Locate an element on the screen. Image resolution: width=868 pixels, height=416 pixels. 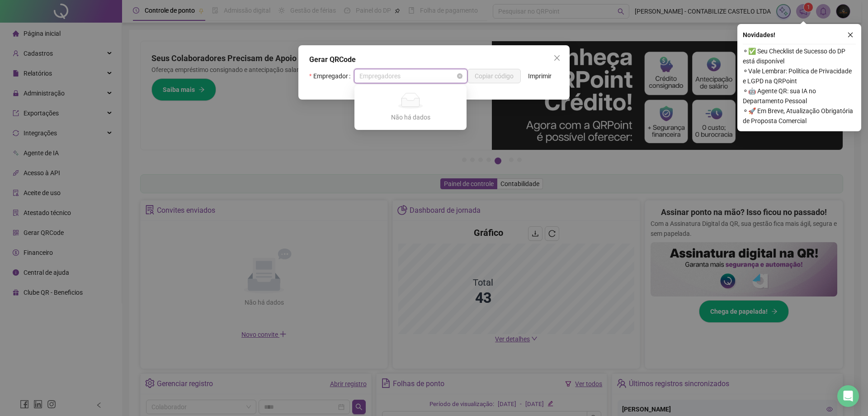
div: Gerar QRCode is located at coordinates (434, 60).